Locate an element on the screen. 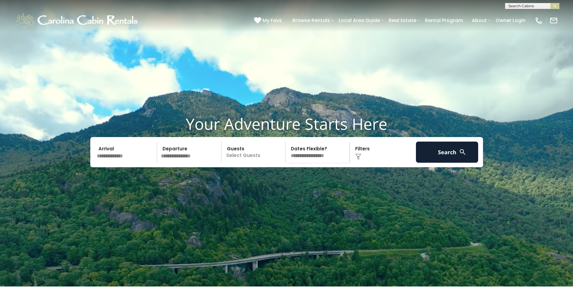 Image resolution: width=573 pixels, height=288 pixels. img: phone-regular-white.png is located at coordinates (539, 21).